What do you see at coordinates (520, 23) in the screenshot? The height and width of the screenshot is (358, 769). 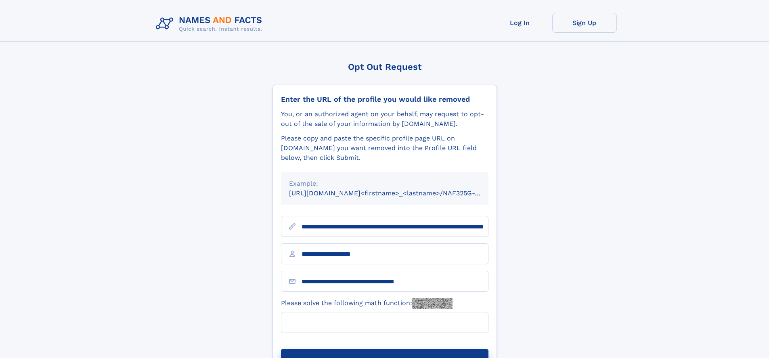 I see `a: Log In` at bounding box center [520, 23].